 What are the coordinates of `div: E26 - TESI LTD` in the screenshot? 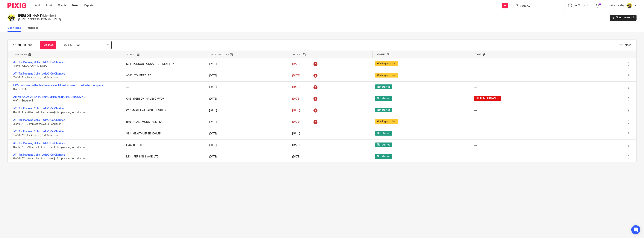 It's located at (164, 145).